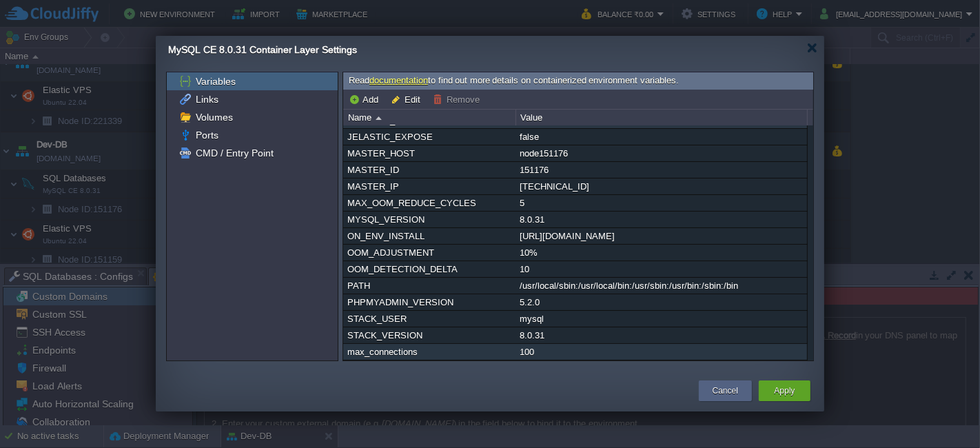  I want to click on span: CMD / Entry Point, so click(234, 153).